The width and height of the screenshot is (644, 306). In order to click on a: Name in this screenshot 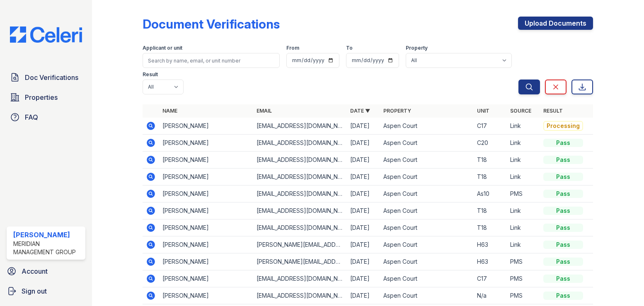, I will do `click(170, 111)`.